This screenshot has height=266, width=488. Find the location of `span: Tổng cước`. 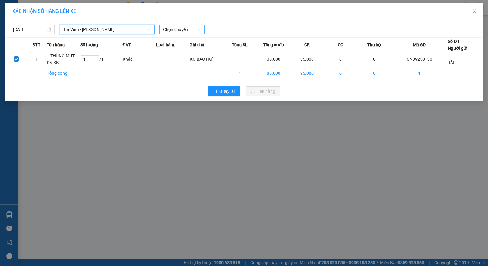

span: Tổng cước is located at coordinates (273, 45).